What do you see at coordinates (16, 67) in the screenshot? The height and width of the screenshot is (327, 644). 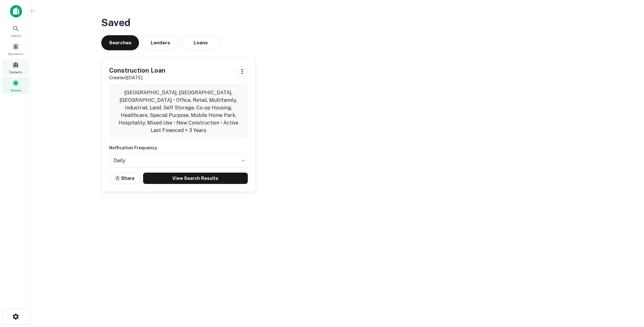 I see `div: Contacts` at bounding box center [16, 67].